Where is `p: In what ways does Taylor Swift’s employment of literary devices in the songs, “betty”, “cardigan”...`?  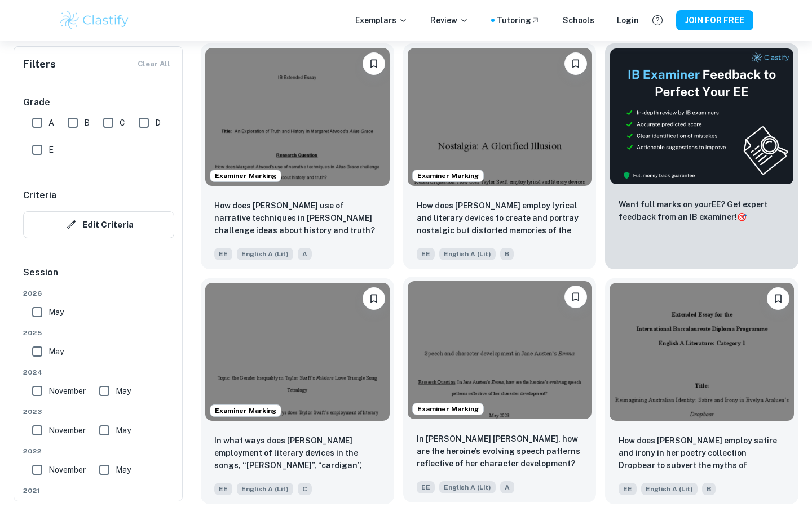 p: In what ways does Taylor Swift’s employment of literary devices in the songs, “betty”, “cardigan”... is located at coordinates (297, 454).